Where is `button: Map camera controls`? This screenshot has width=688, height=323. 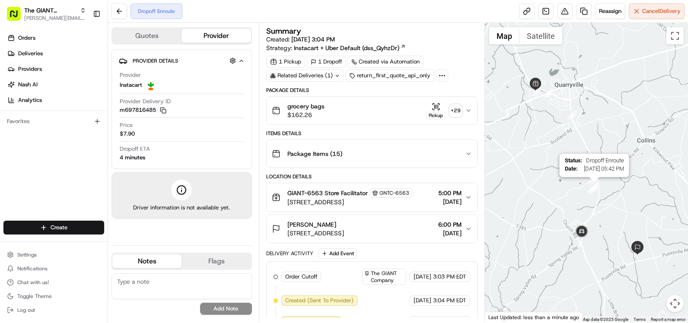
button: Map camera controls is located at coordinates (675, 304).